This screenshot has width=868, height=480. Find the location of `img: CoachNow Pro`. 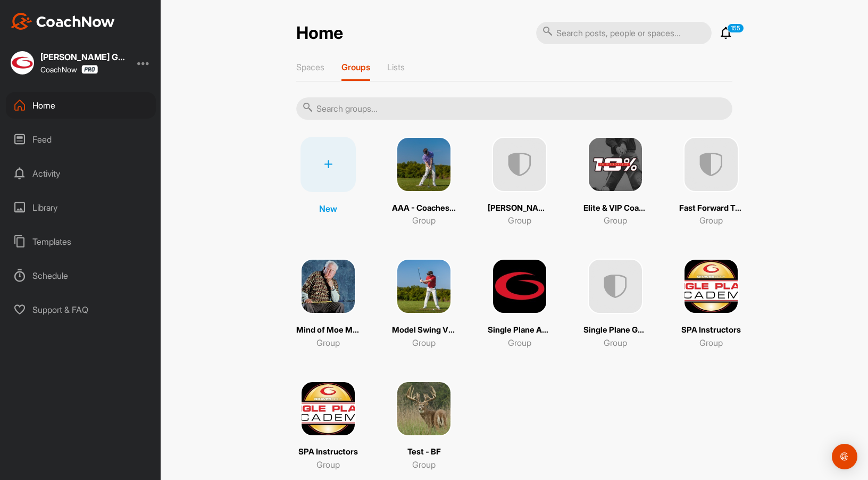

img: CoachNow Pro is located at coordinates (89, 69).